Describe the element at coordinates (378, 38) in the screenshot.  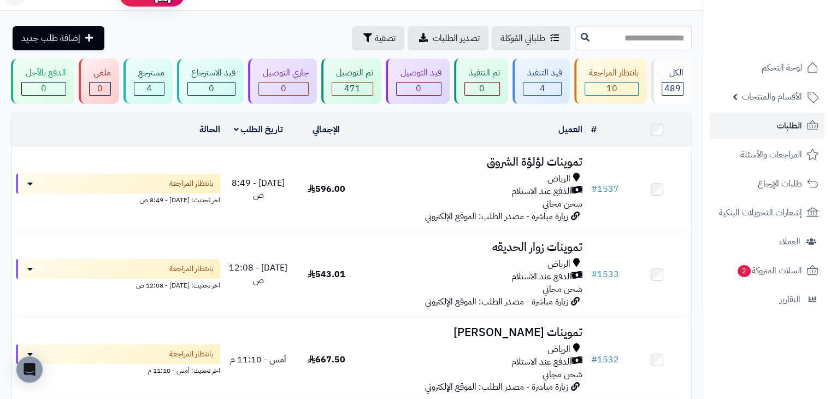
I see `button: تصفية` at that location.